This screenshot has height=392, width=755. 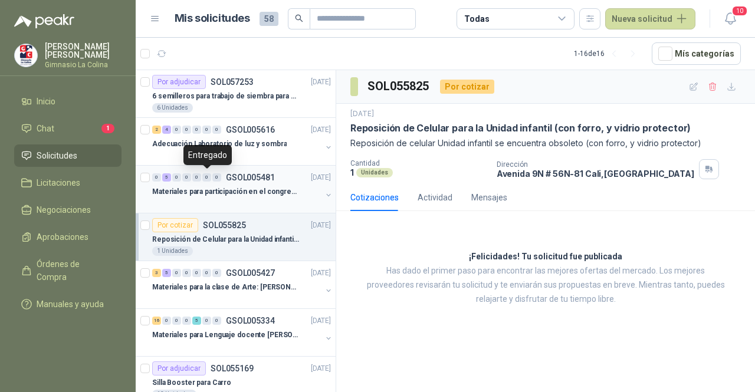 I want to click on span: Negociaciones, so click(x=64, y=210).